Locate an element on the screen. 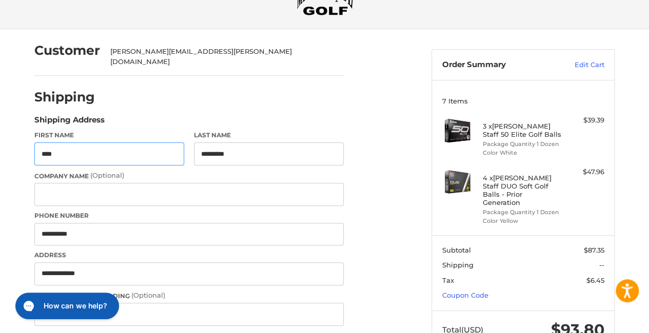  h1: How can we help? is located at coordinates (65, 17).